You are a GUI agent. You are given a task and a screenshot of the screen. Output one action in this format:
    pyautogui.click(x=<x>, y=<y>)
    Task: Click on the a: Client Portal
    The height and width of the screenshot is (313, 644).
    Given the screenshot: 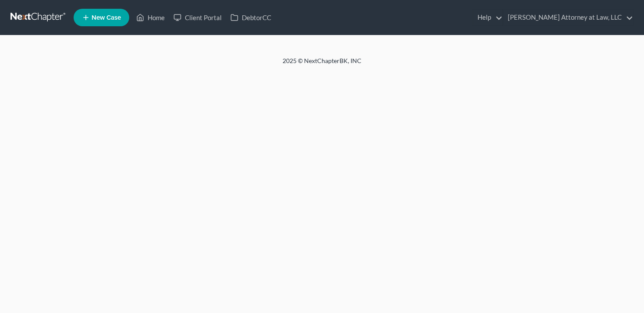 What is the action you would take?
    pyautogui.click(x=197, y=17)
    